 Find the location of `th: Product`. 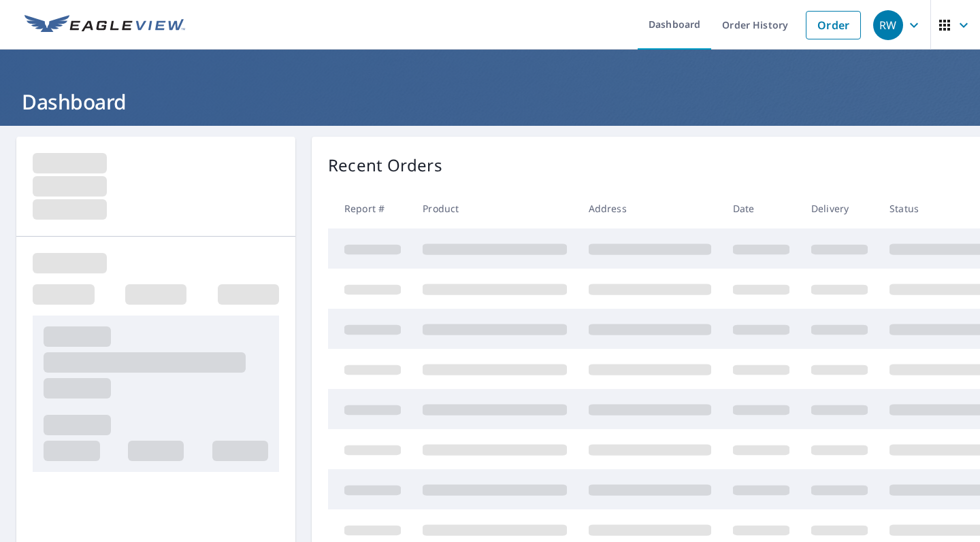

th: Product is located at coordinates (494, 208).